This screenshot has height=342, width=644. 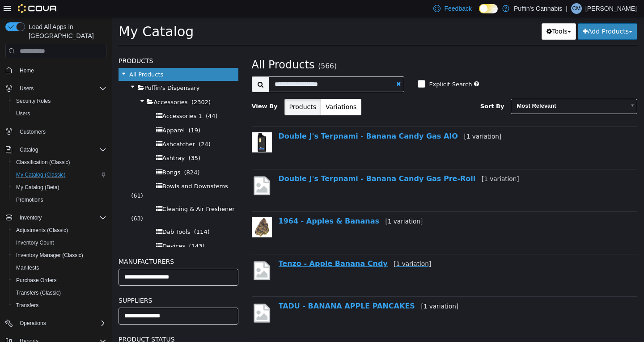 What do you see at coordinates (60, 255) in the screenshot?
I see `button: Inventory Manager (Classic)` at bounding box center [60, 255].